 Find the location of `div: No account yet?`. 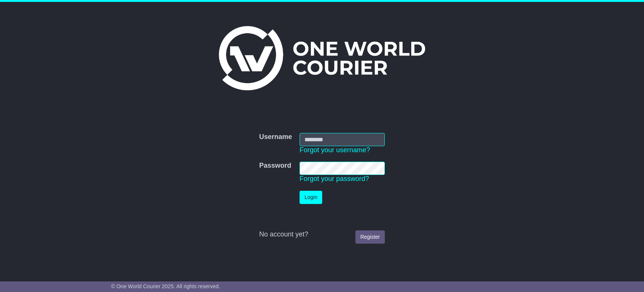

div: No account yet? is located at coordinates (322, 234).